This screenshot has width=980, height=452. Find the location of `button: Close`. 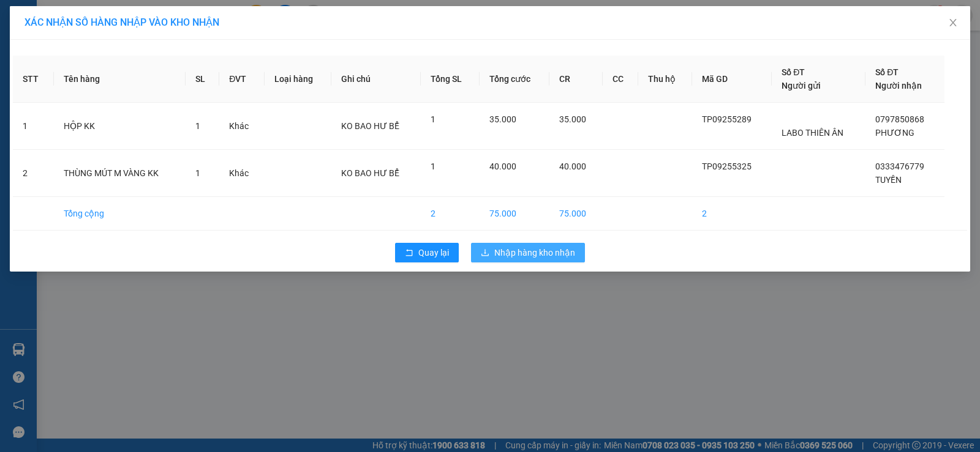

button: Close is located at coordinates (953, 24).